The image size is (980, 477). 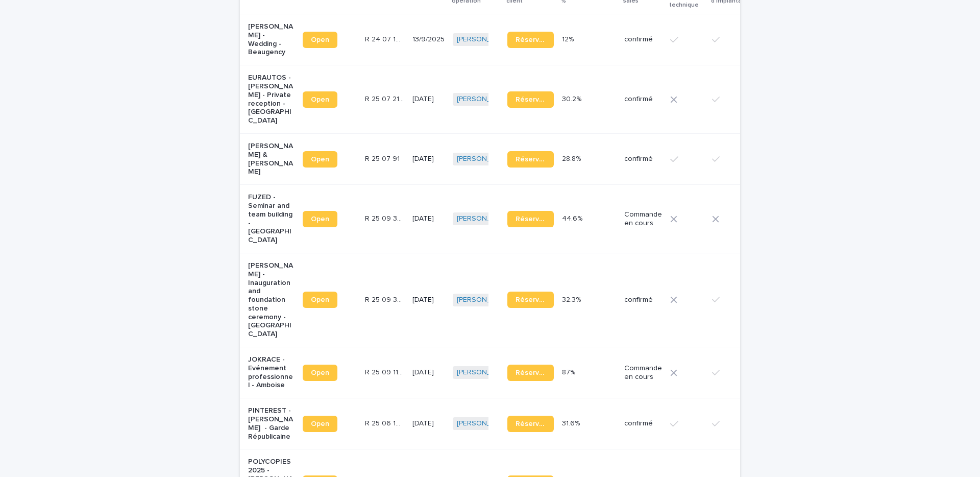 I want to click on p: R 25 06 1027, so click(x=385, y=422).